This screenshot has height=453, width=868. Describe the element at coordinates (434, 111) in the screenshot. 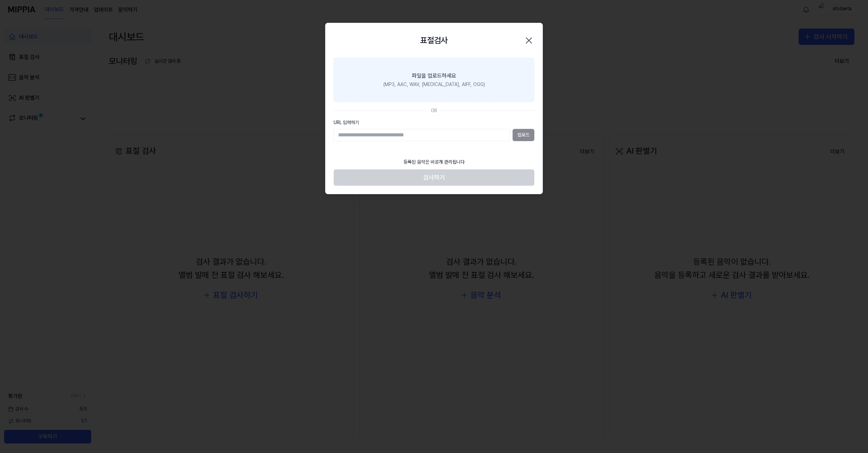

I see `div: OR` at that location.